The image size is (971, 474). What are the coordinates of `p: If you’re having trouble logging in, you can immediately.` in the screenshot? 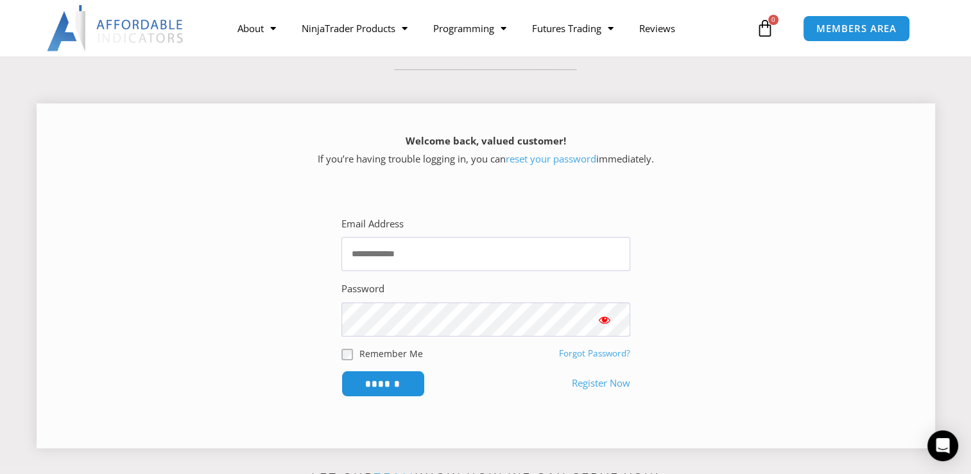 It's located at (486, 150).